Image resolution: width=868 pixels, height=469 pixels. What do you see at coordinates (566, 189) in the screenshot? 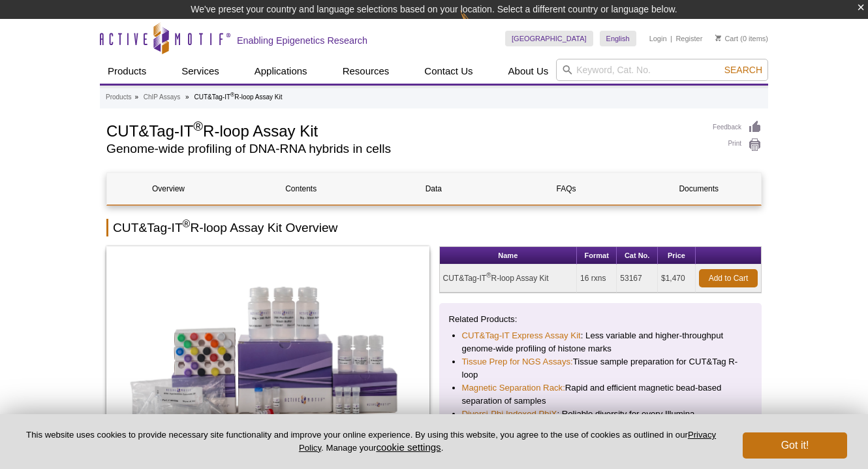
I see `a: FAQs` at bounding box center [566, 189].